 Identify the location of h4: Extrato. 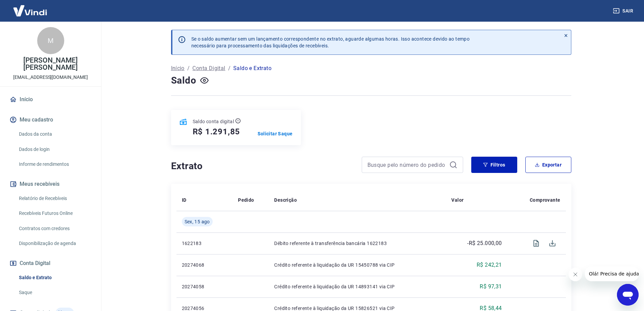
(262, 166).